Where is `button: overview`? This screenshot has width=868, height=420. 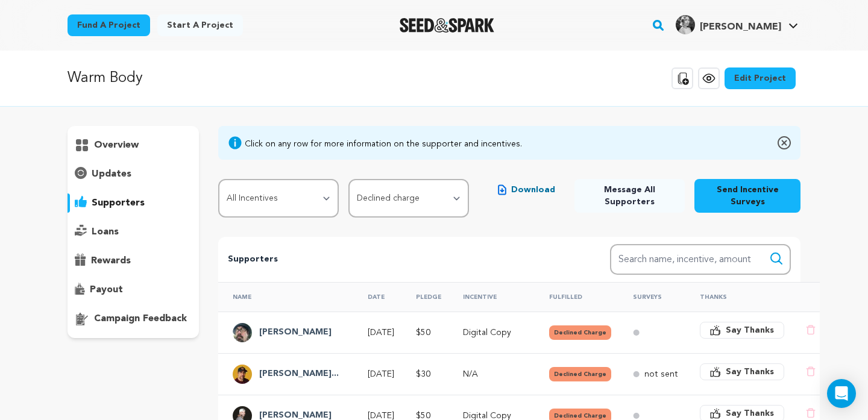
button: overview is located at coordinates (133, 145).